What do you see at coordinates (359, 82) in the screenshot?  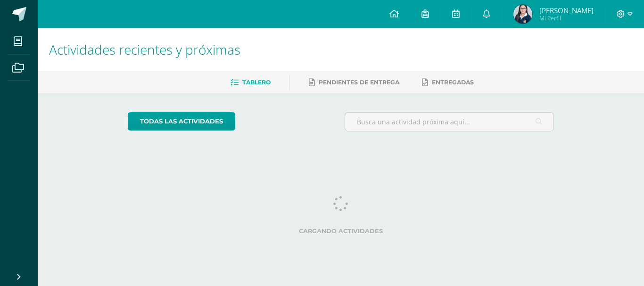 I see `span: Pendientes de entrega` at bounding box center [359, 82].